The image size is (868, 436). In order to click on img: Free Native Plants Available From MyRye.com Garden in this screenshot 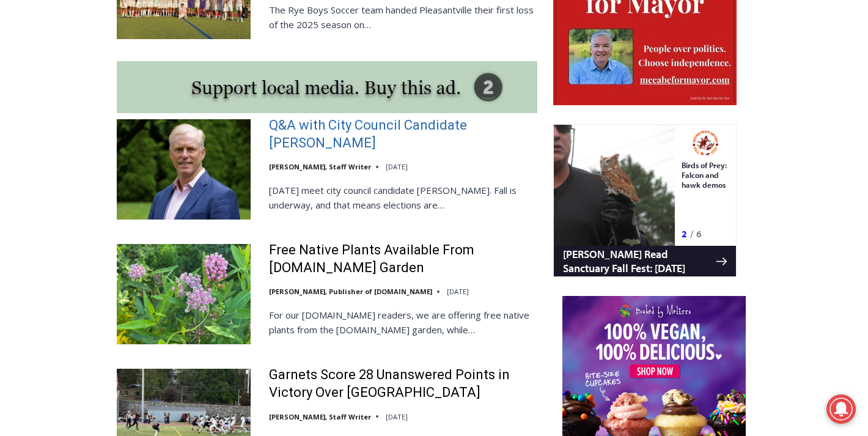, I will do `click(184, 294)`.